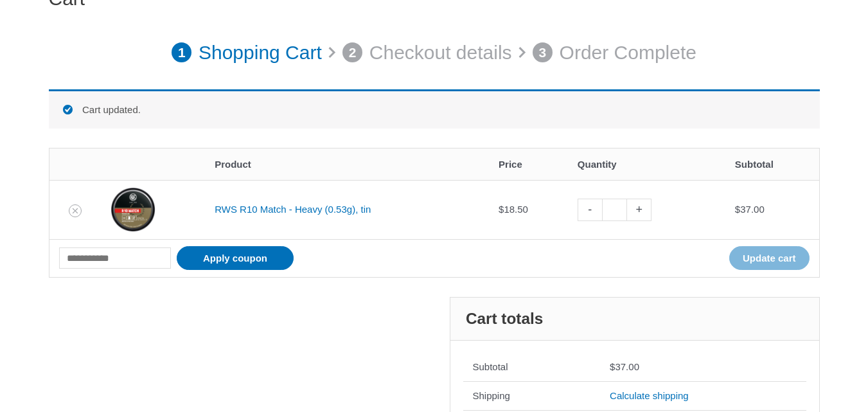 This screenshot has height=412, width=868. What do you see at coordinates (635, 319) in the screenshot?
I see `h2: Cart totals` at bounding box center [635, 319].